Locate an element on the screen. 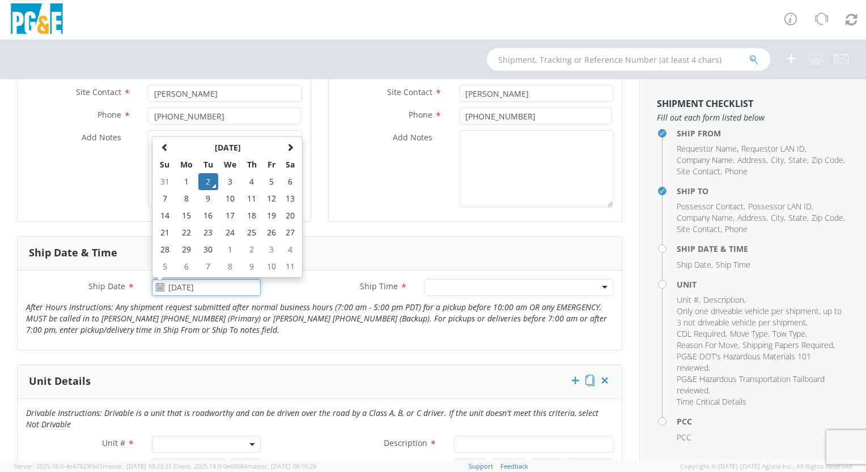  td: 13 is located at coordinates (290, 199).